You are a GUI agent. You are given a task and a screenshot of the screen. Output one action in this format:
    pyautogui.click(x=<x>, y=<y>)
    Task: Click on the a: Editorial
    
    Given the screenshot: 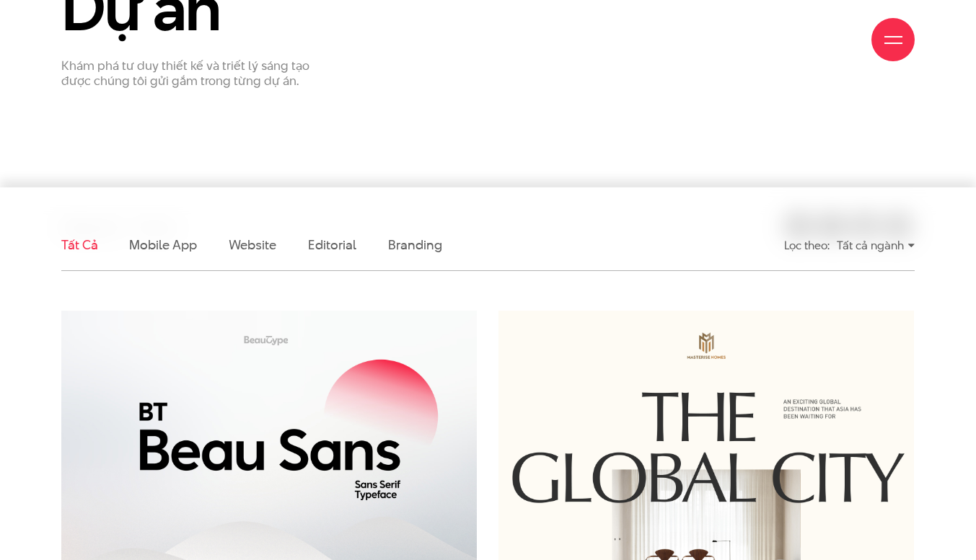 What is the action you would take?
    pyautogui.click(x=332, y=244)
    